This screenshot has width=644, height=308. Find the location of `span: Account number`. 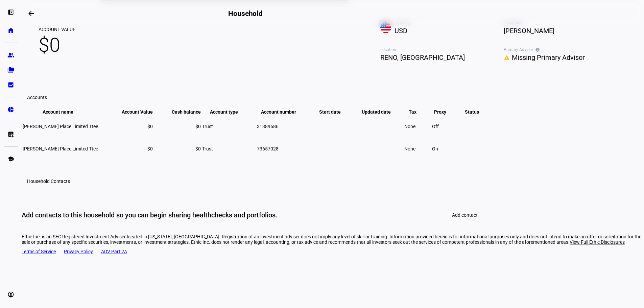

span: Account number is located at coordinates (283, 112).